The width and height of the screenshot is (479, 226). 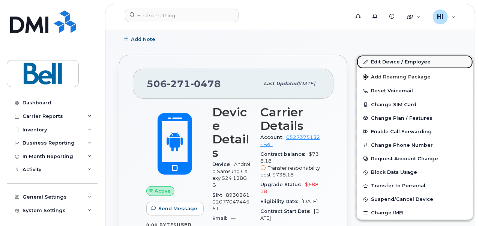 What do you see at coordinates (287, 211) in the screenshot?
I see `span: Contract Start Date` at bounding box center [287, 211].